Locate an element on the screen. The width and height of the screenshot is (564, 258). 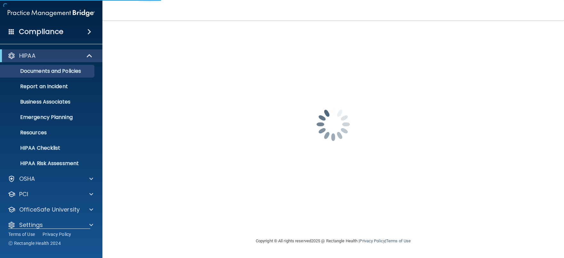
p: Report an Incident is located at coordinates (48, 86).